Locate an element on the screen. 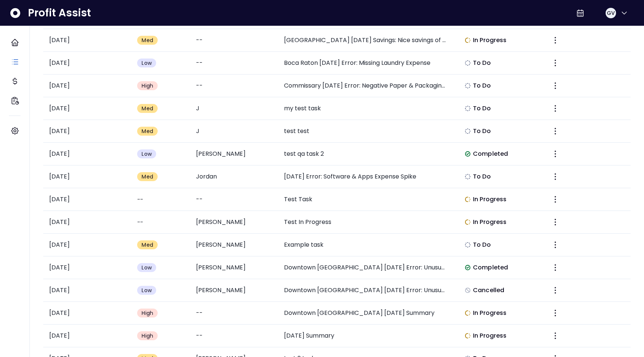 This screenshot has width=644, height=357. td: Test Task is located at coordinates (366, 199).